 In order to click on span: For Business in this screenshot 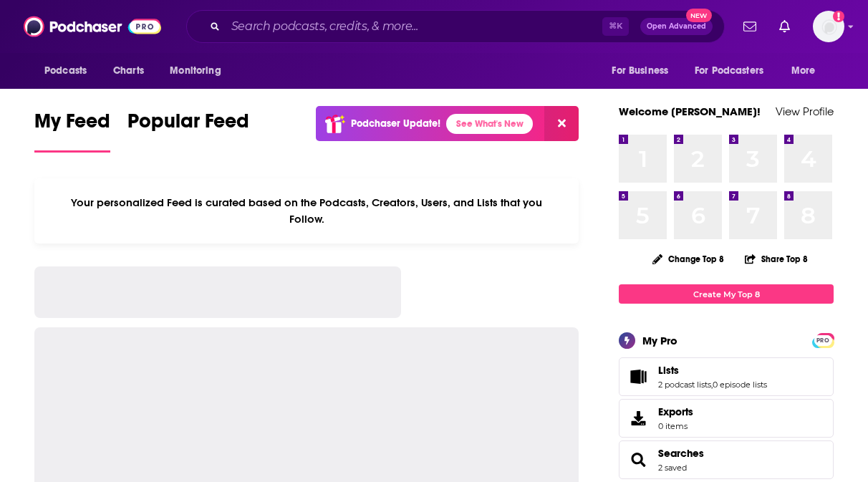, I will do `click(640, 71)`.